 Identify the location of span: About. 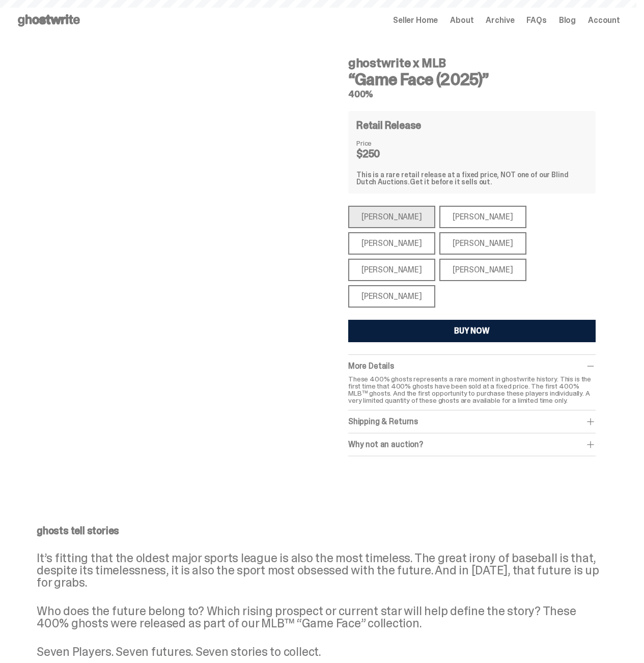
(462, 20).